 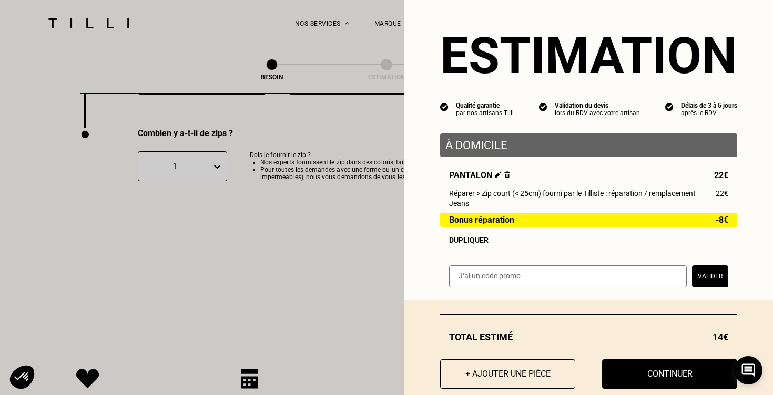 What do you see at coordinates (568, 277) in the screenshot?
I see `input: J‘ai un code promo` at bounding box center [568, 277].